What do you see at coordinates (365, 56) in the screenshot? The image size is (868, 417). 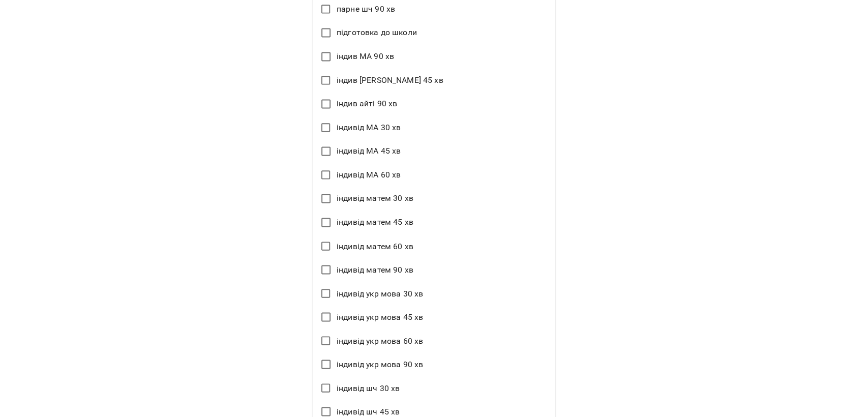 I see `span: індив МА 90 хв` at bounding box center [365, 56].